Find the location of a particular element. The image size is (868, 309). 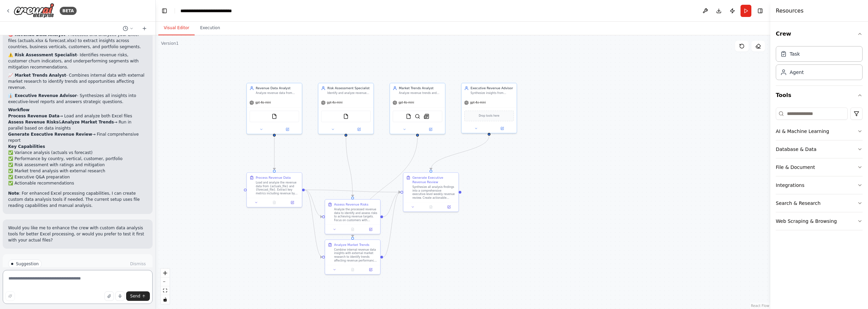

div: Assess Revenue RisksAnalyze the processed revenue data to identify and assess risks to achieving ... is located at coordinates (353, 217).